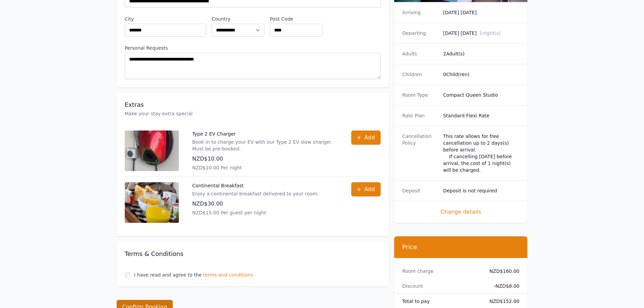 The width and height of the screenshot is (644, 308). Describe the element at coordinates (502, 271) in the screenshot. I see `dd: NZD$160.00` at that location.